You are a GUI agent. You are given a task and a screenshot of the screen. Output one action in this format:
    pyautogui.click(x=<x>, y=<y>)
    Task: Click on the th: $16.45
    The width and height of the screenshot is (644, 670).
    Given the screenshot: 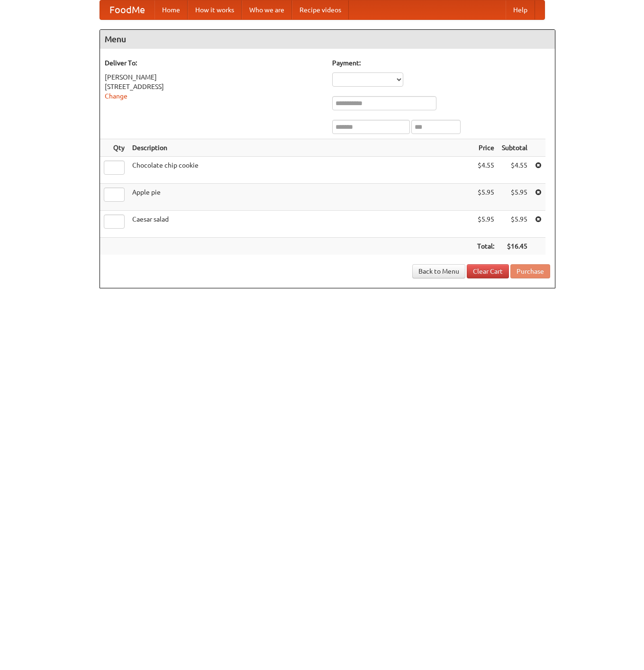 What is the action you would take?
    pyautogui.click(x=515, y=246)
    